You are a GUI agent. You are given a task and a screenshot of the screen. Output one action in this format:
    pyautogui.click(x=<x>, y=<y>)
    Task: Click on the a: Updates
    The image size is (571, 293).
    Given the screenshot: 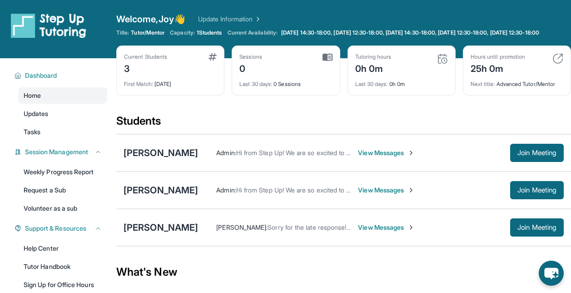 What is the action you would take?
    pyautogui.click(x=63, y=114)
    